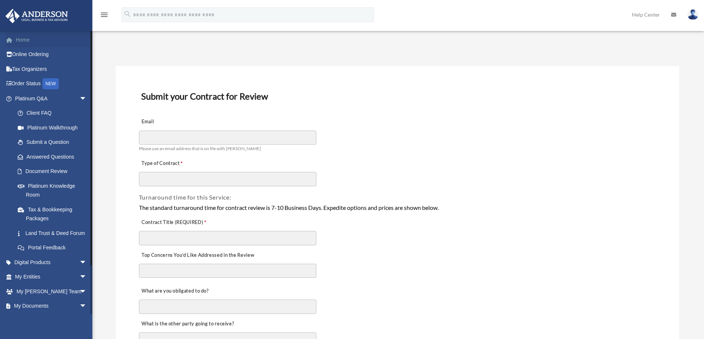  Describe the element at coordinates (51, 40) in the screenshot. I see `a: Home` at that location.